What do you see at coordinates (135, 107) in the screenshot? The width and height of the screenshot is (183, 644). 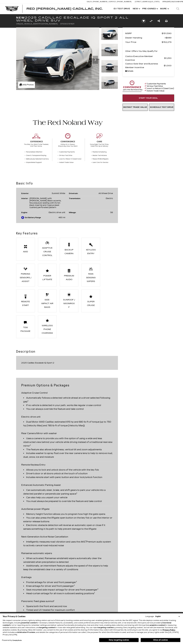 I see `span: Instant Trade Value` at bounding box center [135, 107].